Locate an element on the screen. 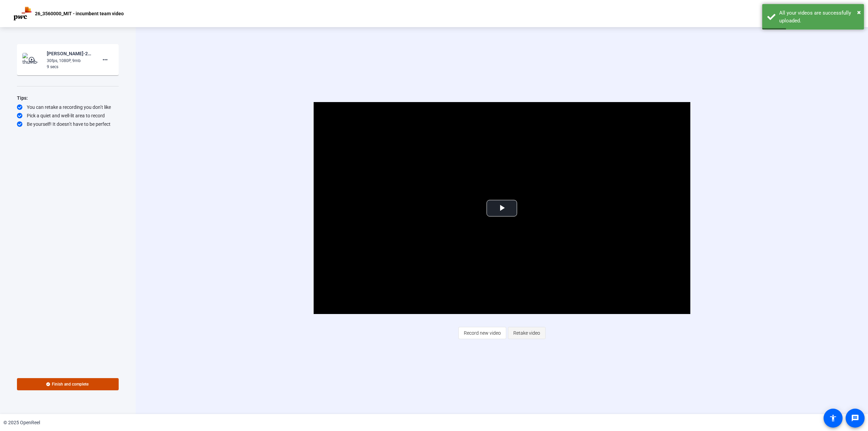  span: Record new video is located at coordinates (482, 333).